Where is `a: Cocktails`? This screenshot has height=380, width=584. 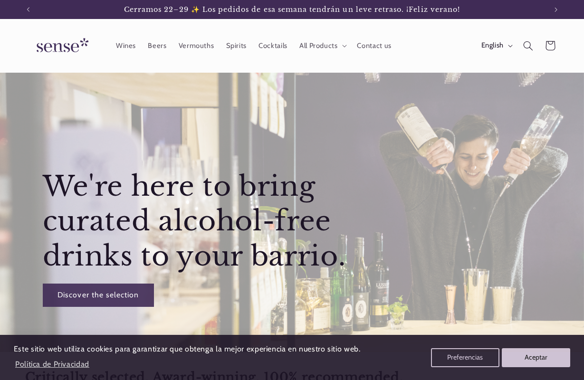 a: Cocktails is located at coordinates (273, 46).